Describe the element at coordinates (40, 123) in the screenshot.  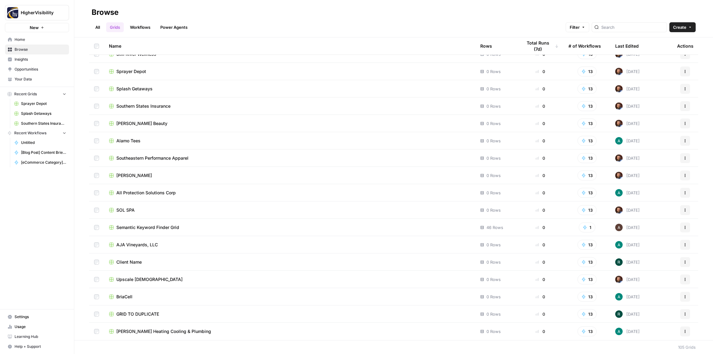
I see `a: Southern States Insurance` at that location.